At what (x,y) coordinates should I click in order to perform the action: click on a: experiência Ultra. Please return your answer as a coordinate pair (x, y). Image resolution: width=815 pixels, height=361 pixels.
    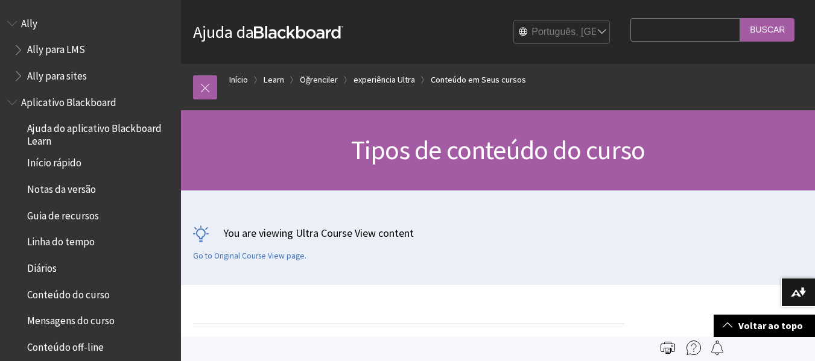
    Looking at the image, I should click on (384, 80).